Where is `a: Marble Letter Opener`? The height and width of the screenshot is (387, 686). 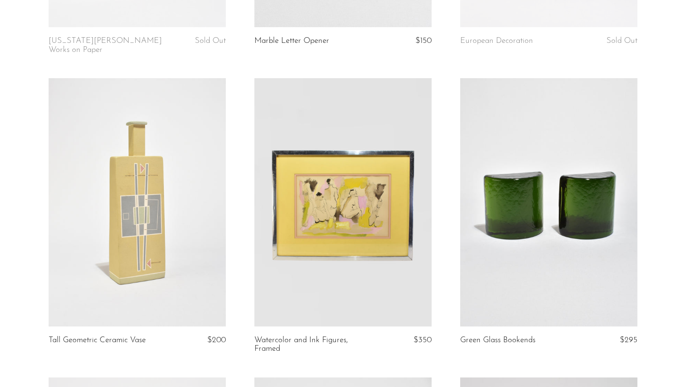
a: Marble Letter Opener is located at coordinates (292, 41).